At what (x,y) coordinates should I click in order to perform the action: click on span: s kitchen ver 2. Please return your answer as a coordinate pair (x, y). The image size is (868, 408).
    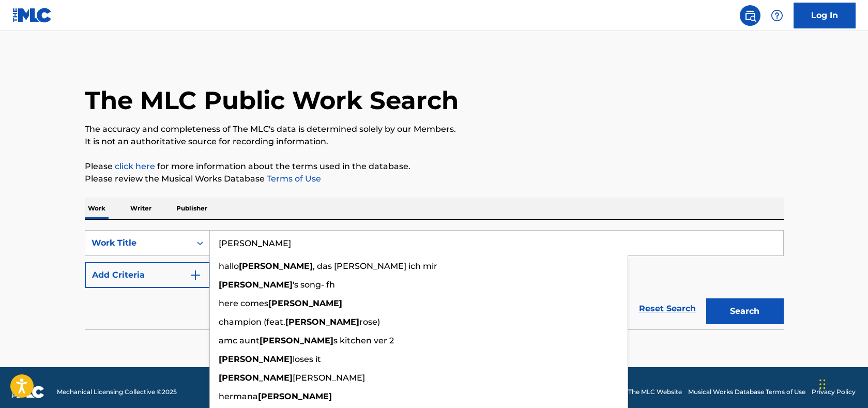
    Looking at the image, I should click on (364, 341).